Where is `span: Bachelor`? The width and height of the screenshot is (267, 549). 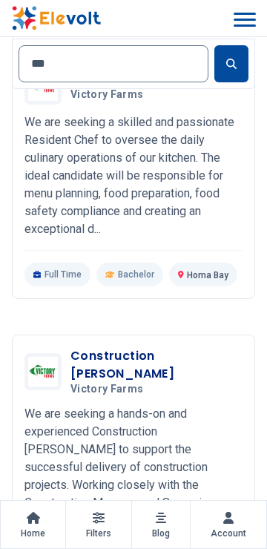
span: Bachelor is located at coordinates (136, 274).